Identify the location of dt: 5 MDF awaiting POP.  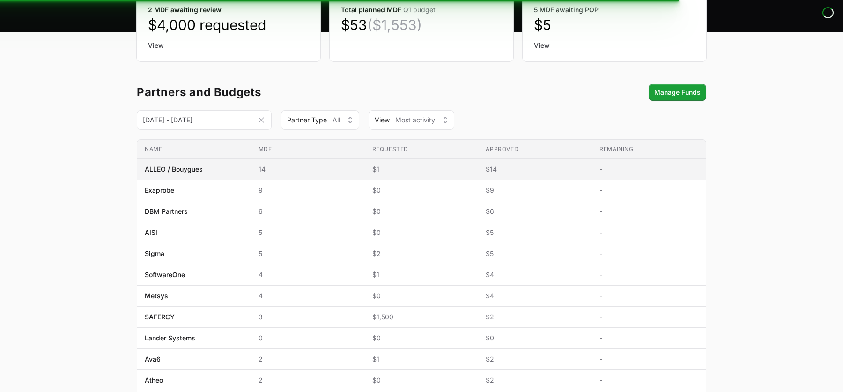
(614, 10).